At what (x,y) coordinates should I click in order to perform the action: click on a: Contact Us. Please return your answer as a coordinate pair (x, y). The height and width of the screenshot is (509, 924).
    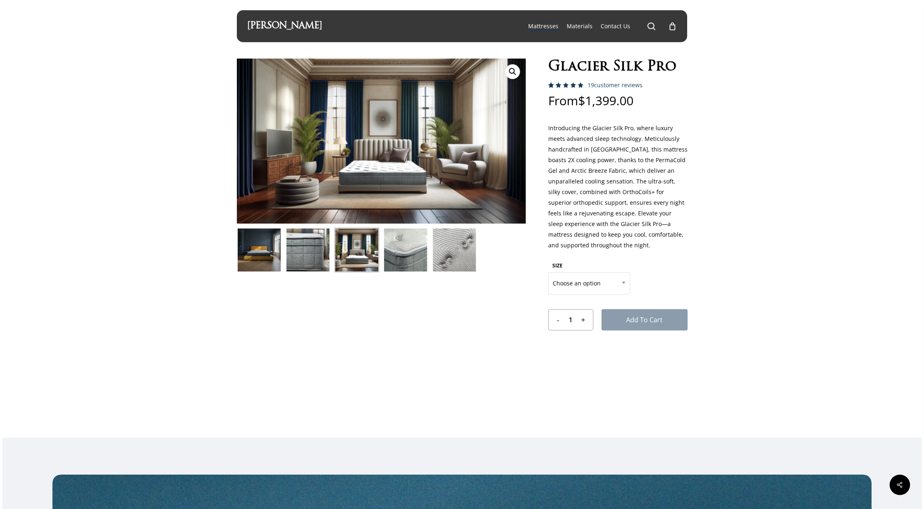
    Looking at the image, I should click on (615, 26).